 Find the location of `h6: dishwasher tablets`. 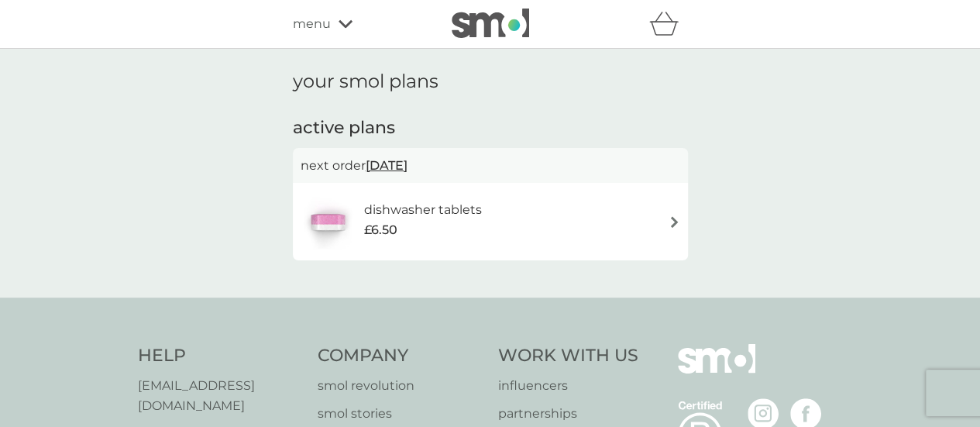

h6: dishwasher tablets is located at coordinates (422, 210).